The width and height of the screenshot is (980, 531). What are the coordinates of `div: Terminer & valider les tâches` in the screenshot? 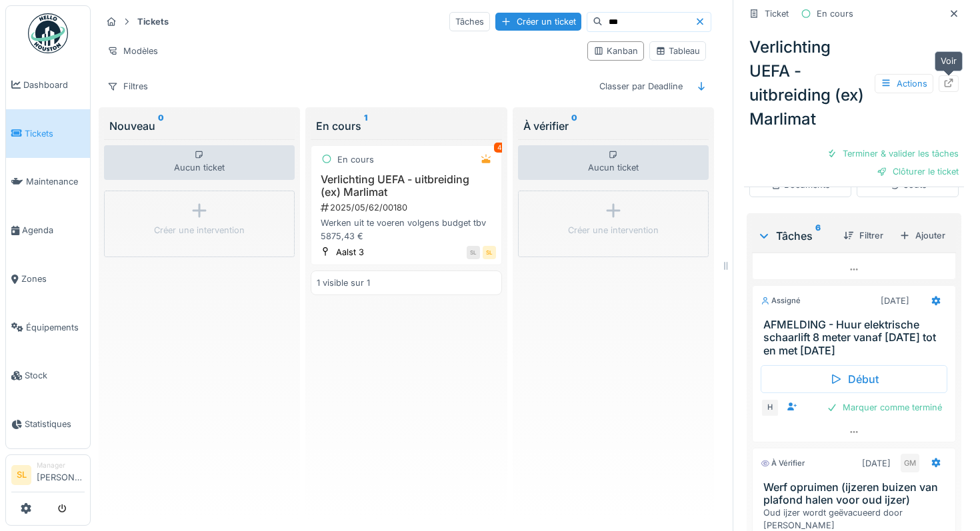 It's located at (893, 154).